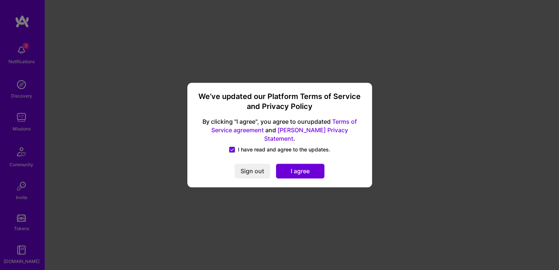  I want to click on button: Sign out, so click(252, 171).